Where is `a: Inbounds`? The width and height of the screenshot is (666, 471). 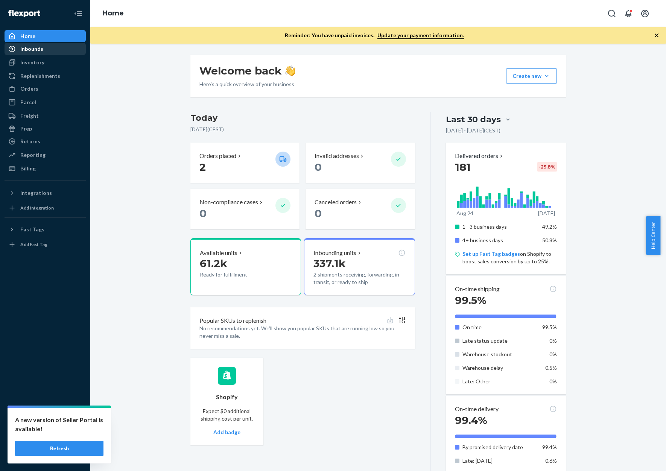
a: Inbounds is located at coordinates (45, 49).